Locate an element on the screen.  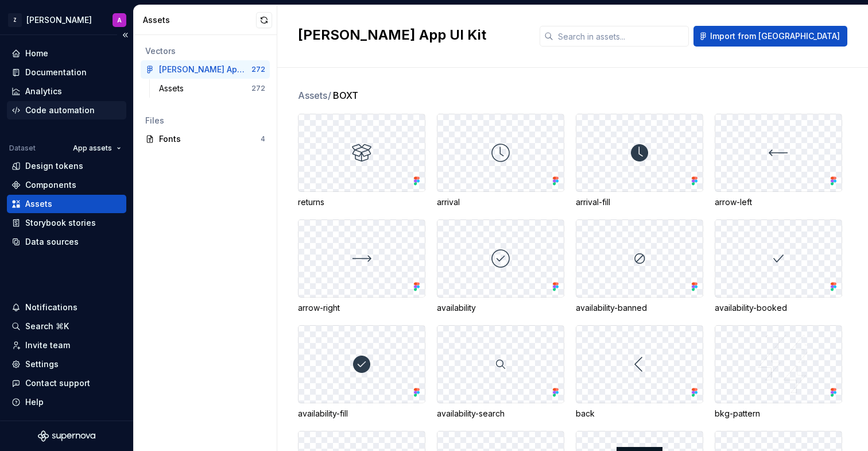
a: Assets272 is located at coordinates (211, 89).